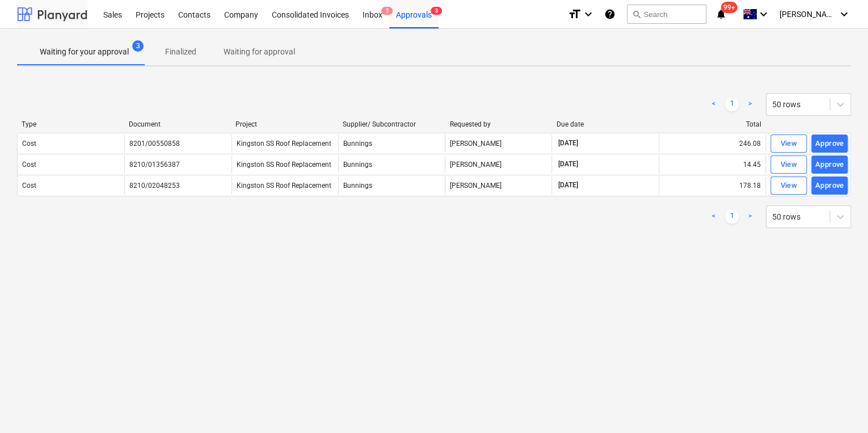  Describe the element at coordinates (721, 14) in the screenshot. I see `i: notifications` at that location.